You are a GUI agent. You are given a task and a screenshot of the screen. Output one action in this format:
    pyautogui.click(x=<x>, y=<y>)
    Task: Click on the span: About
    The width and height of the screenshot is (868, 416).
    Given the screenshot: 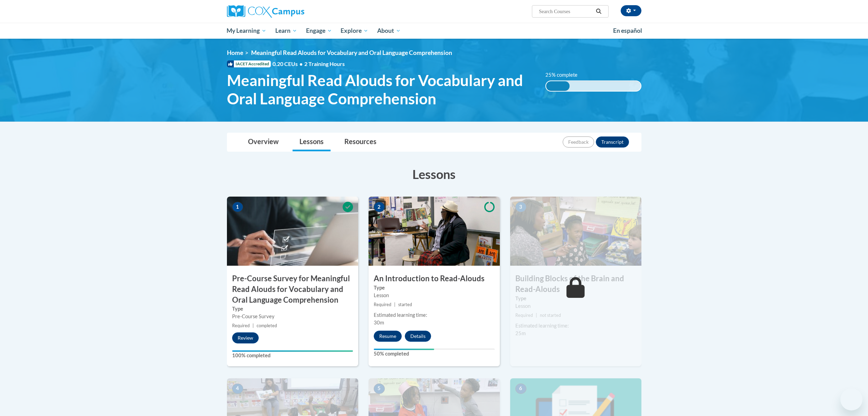 What is the action you would take?
    pyautogui.click(x=389, y=31)
    